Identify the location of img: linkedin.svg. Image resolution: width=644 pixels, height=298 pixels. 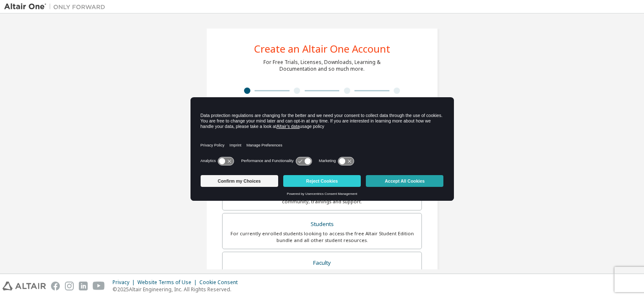
(83, 286).